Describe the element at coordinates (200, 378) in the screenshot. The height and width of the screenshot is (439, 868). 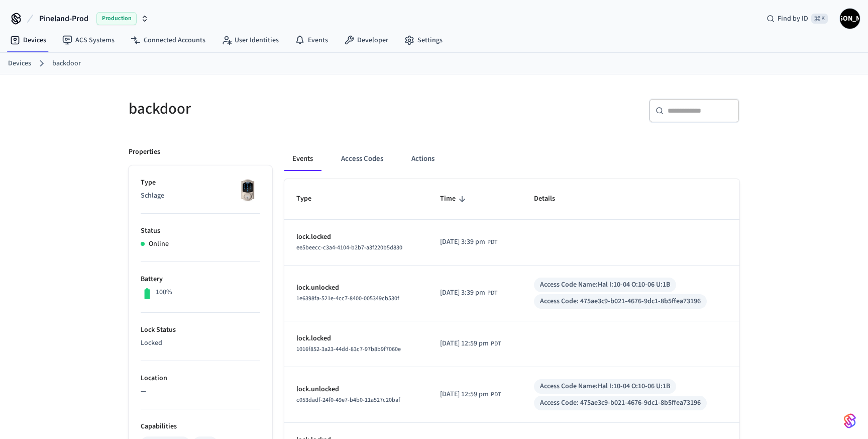
I see `p: Location` at that location.